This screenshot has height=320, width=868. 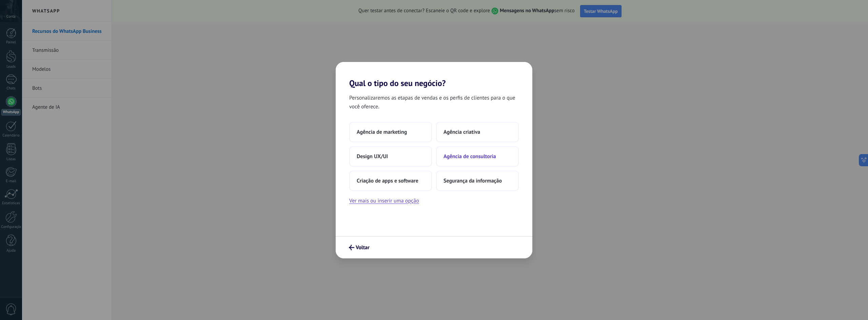 What do you see at coordinates (388, 180) in the screenshot?
I see `span: Criação de apps e software` at bounding box center [388, 180].